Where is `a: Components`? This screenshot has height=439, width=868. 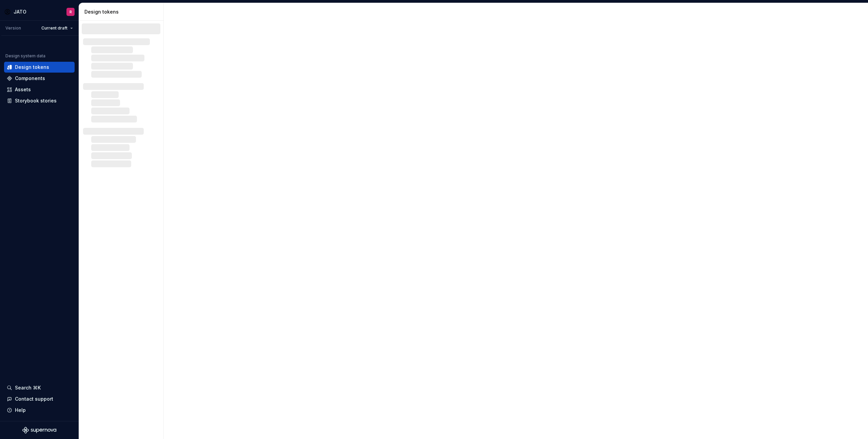 a: Components is located at coordinates (39, 79).